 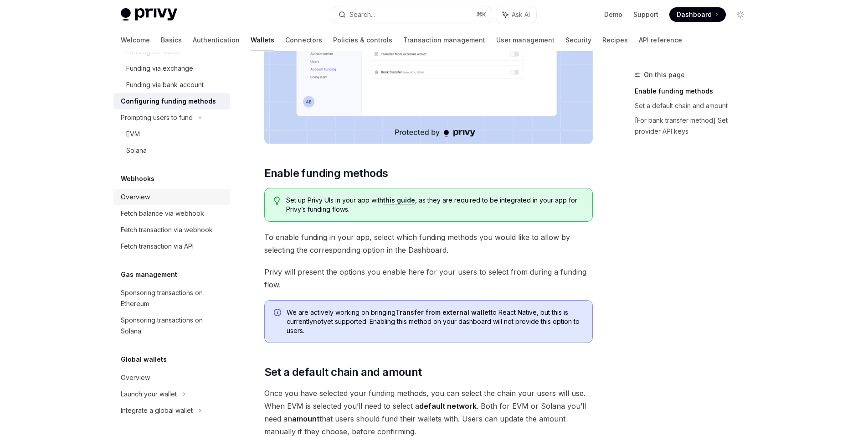 What do you see at coordinates (172, 84) in the screenshot?
I see `a: Funding via bank account` at bounding box center [172, 84].